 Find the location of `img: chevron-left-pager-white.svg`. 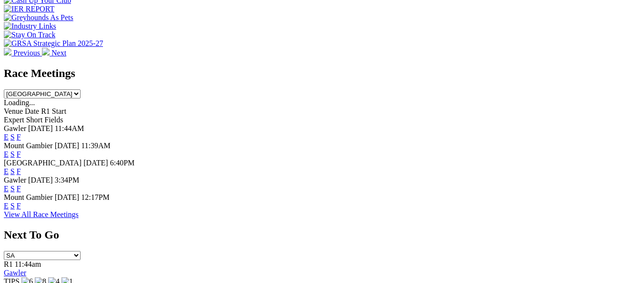

img: chevron-left-pager-white.svg is located at coordinates (7, 51).